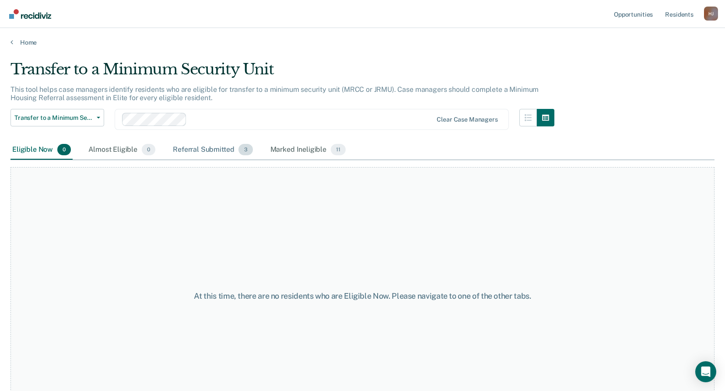 The image size is (725, 391). I want to click on span: 3, so click(245, 150).